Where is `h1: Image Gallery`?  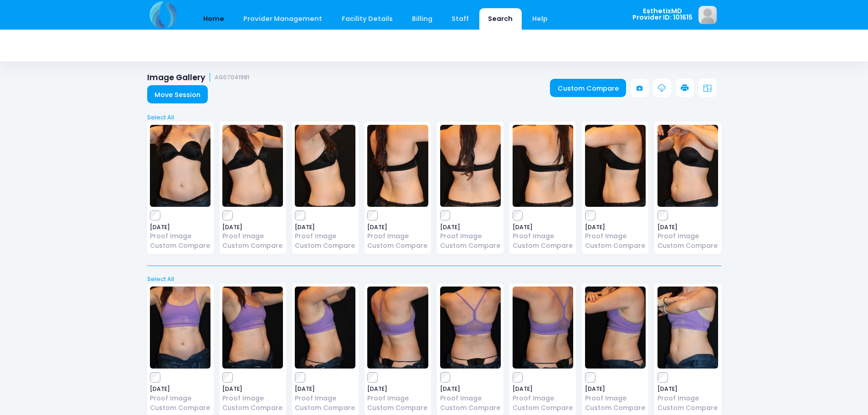 h1: Image Gallery is located at coordinates (198, 77).